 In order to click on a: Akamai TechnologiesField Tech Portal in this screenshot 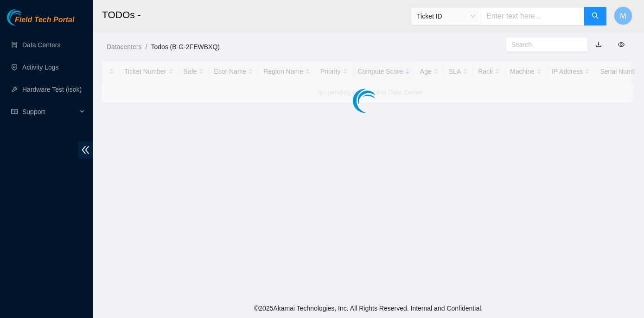, I will do `click(41, 23)`.